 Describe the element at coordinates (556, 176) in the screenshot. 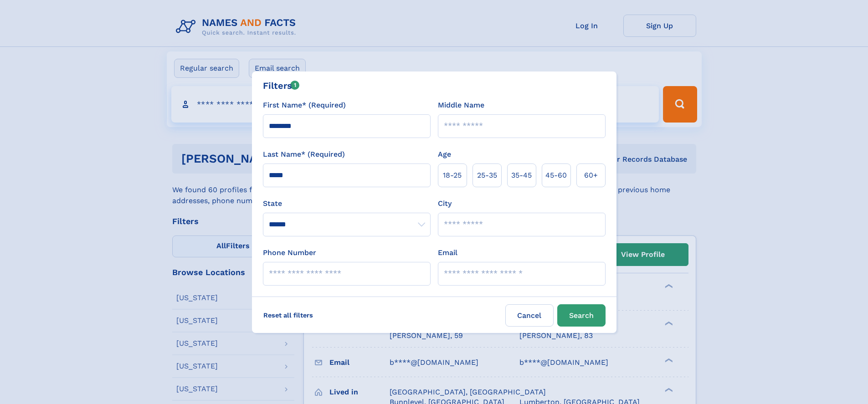

I see `span: 45‑60` at that location.